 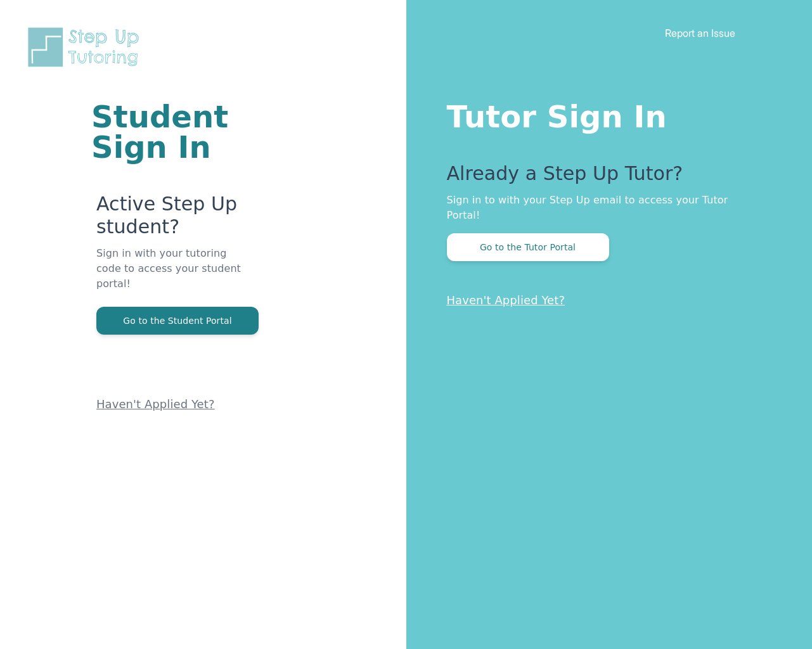 What do you see at coordinates (87, 46) in the screenshot?
I see `img: Step Up Tutoring horizontal logo` at bounding box center [87, 46].